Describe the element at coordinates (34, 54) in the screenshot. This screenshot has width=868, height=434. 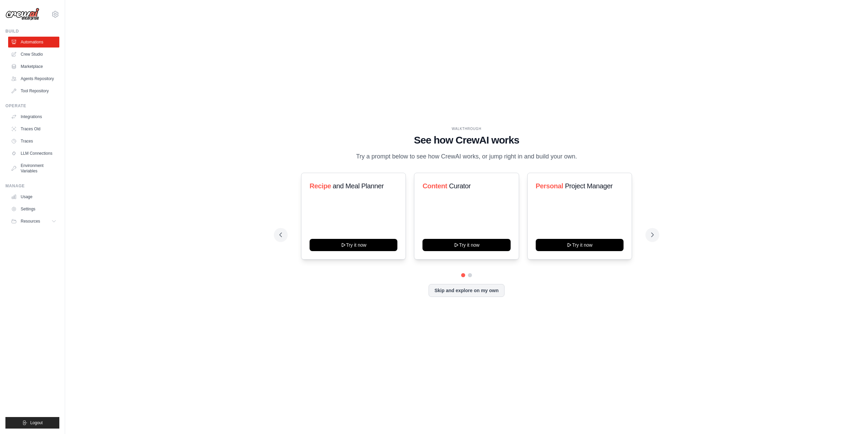
I see `a: Crew Studio` at that location.